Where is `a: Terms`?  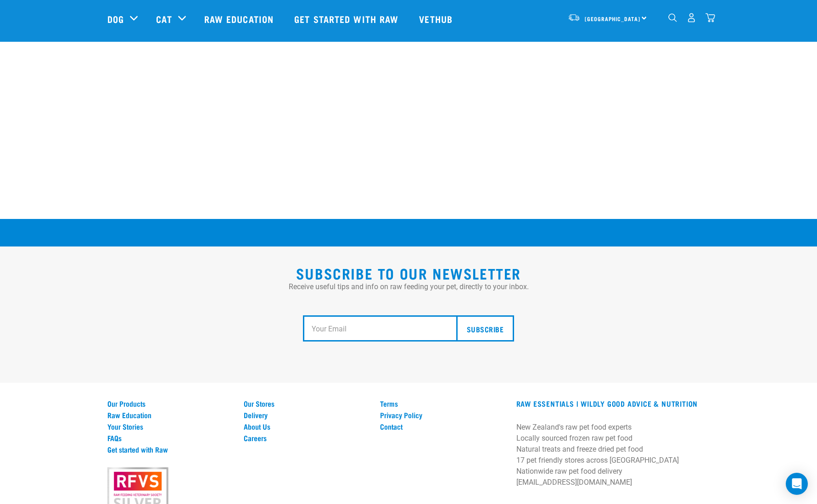 a: Terms is located at coordinates (442, 403).